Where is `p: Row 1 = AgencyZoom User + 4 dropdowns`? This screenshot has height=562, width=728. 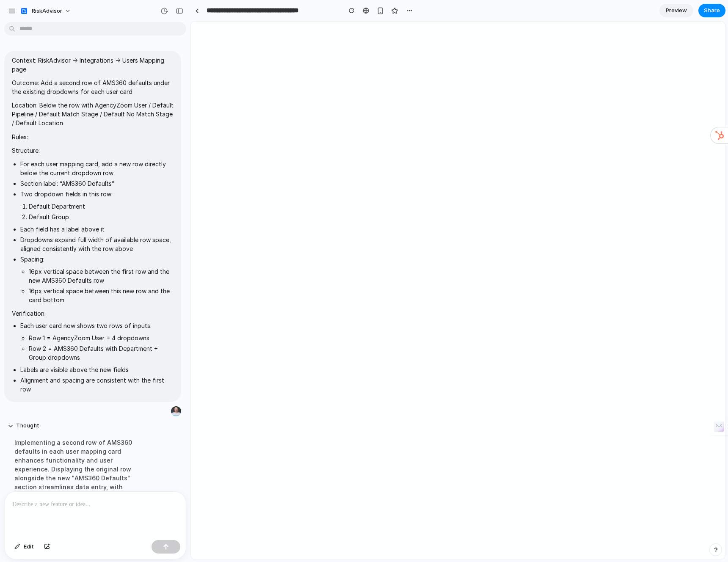
p: Row 1 = AgencyZoom User + 4 dropdowns is located at coordinates (101, 337).